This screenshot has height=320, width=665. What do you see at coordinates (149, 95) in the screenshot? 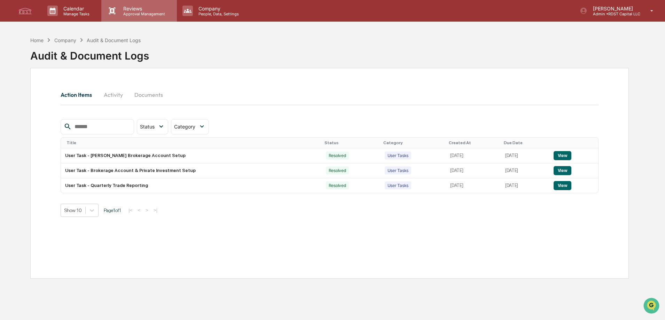
I see `button: Documents` at bounding box center [149, 95].